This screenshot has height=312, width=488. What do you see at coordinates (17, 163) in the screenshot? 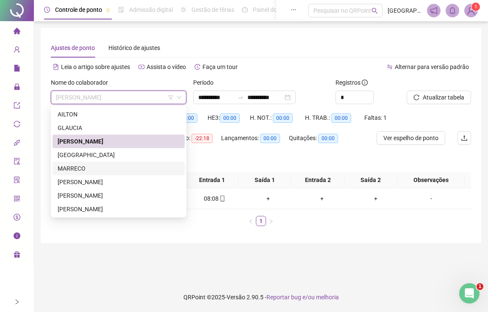
I see `span: audit` at bounding box center [17, 163].